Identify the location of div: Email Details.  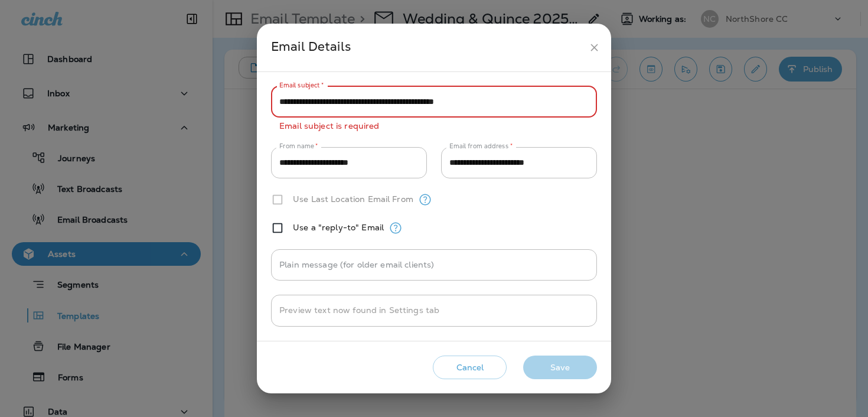
(427, 47).